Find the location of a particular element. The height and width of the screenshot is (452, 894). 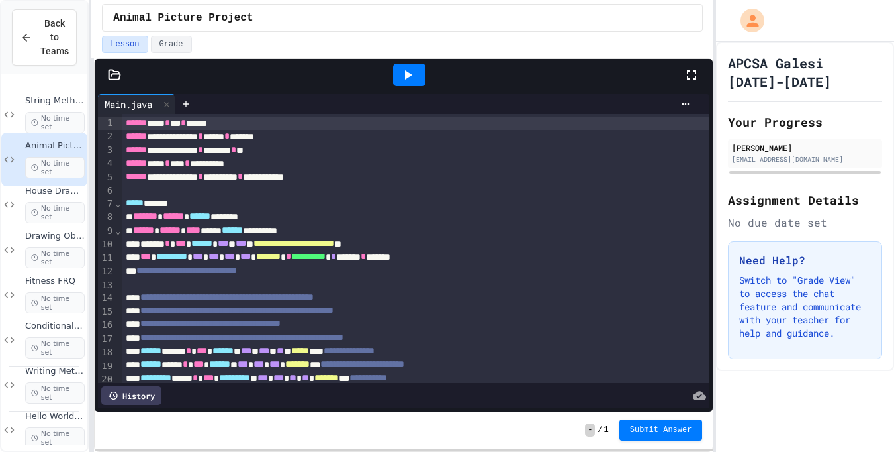

span: Conditionals Classwork is located at coordinates (55, 326).